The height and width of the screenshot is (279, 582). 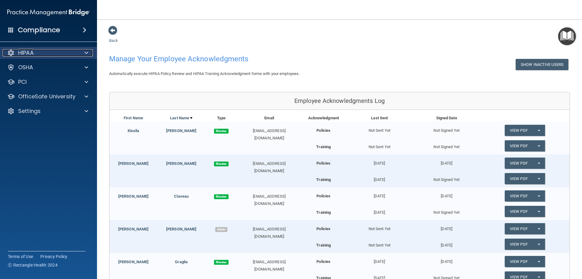 What do you see at coordinates (221, 229) in the screenshot?
I see `span: Admin` at bounding box center [221, 229].